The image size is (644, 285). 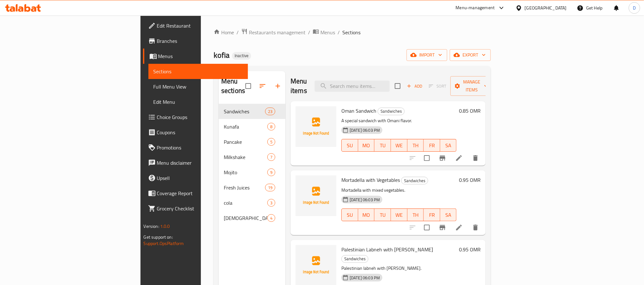 I want to click on span: Promotions, so click(x=200, y=148).